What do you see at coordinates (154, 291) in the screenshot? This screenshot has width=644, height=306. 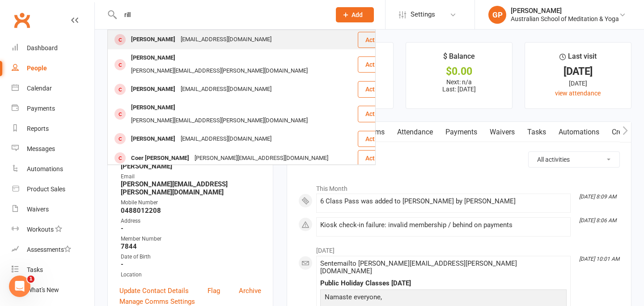 I see `a: Update Contact Details` at bounding box center [154, 291].